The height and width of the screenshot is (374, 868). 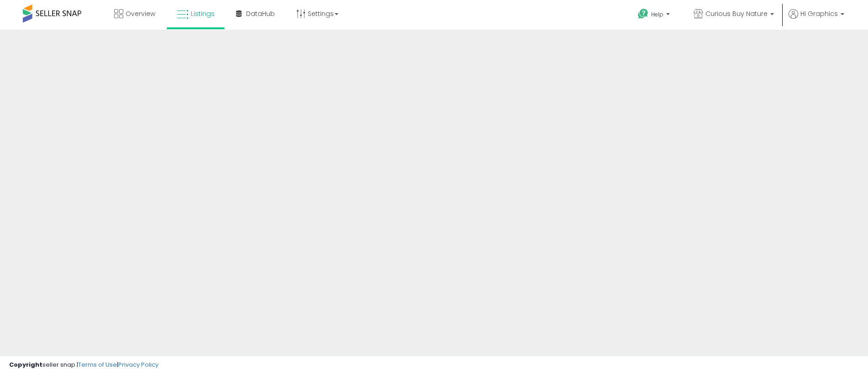 I want to click on span: Listings, so click(x=203, y=14).